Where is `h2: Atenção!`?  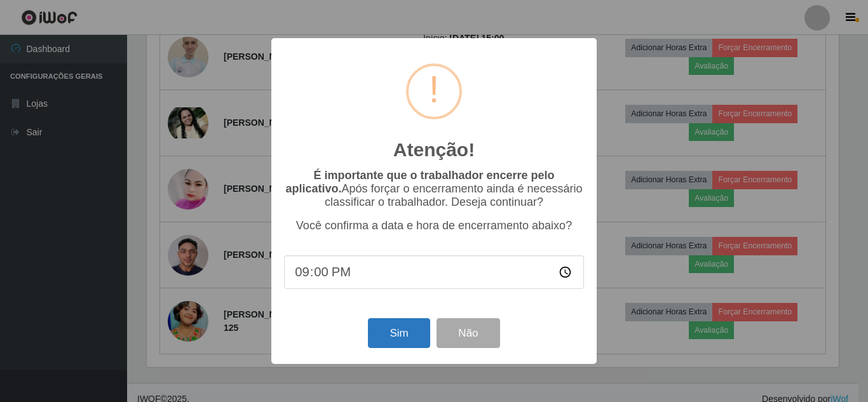
h2: Atenção! is located at coordinates (434, 150).